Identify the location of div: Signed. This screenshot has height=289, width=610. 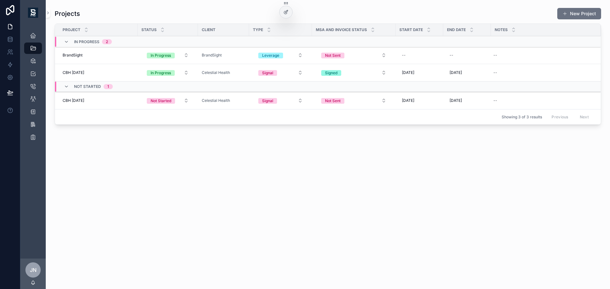
(331, 73).